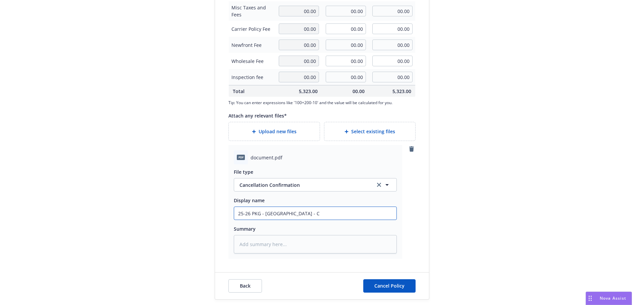  I want to click on span: Cancellation Confirmation, so click(304, 185).